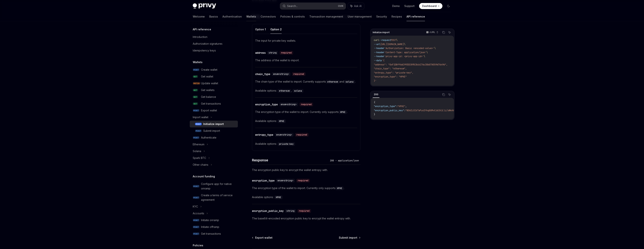  What do you see at coordinates (313, 6) in the screenshot?
I see `button: Search...CtrlK` at bounding box center [313, 6].